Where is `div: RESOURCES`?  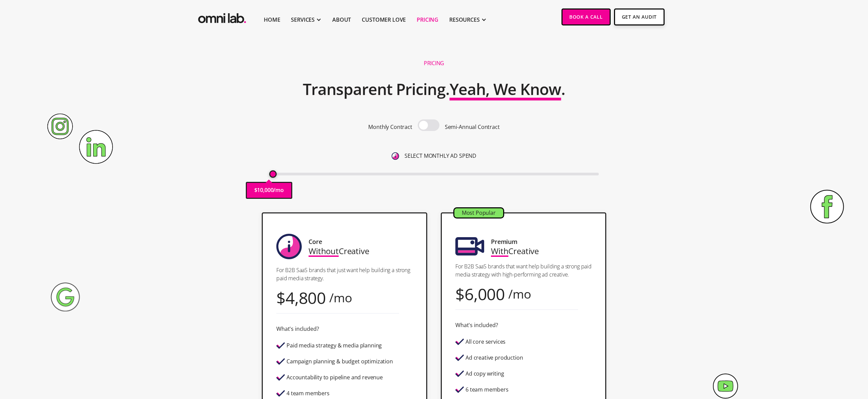
div: RESOURCES is located at coordinates (464, 20).